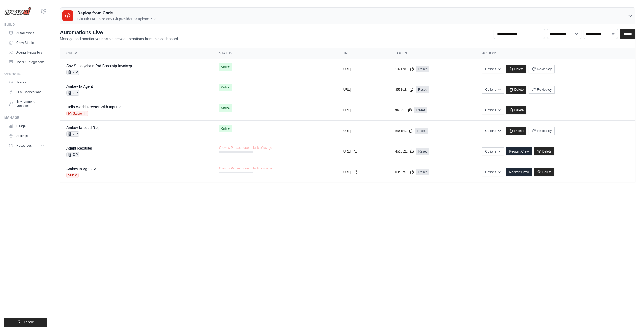  What do you see at coordinates (26, 74) in the screenshot?
I see `div: Operate` at bounding box center [26, 74].